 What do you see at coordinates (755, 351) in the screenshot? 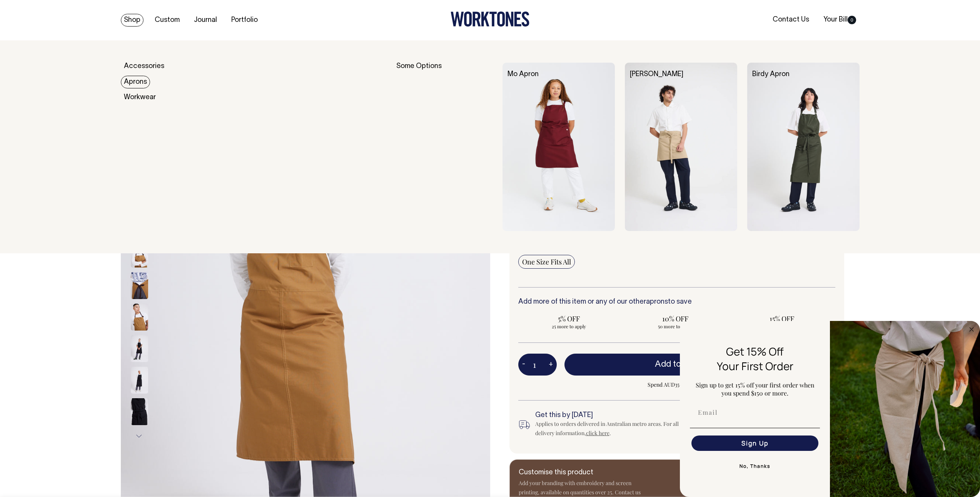
I see `span: Get 15% Off` at bounding box center [755, 351].